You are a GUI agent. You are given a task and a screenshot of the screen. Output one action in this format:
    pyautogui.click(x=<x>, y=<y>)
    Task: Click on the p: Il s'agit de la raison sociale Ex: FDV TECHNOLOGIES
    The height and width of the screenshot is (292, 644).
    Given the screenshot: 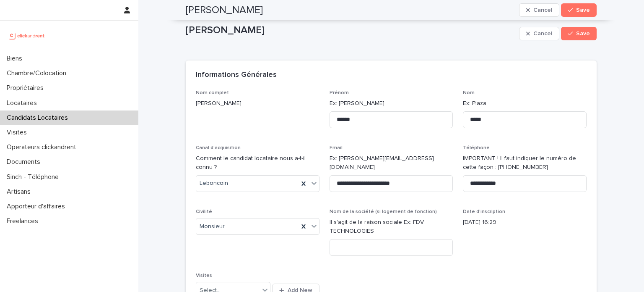 What is the action you would take?
    pyautogui.click(x=391, y=227)
    